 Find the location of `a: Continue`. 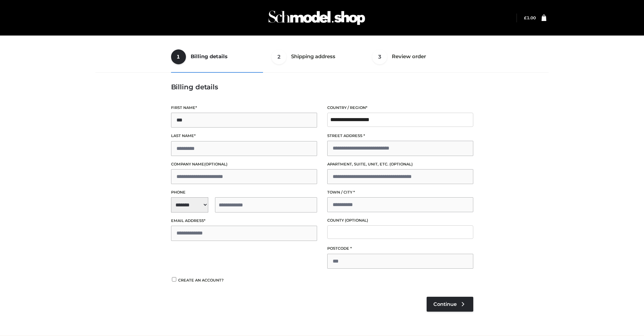

a: Continue is located at coordinates (450, 304).